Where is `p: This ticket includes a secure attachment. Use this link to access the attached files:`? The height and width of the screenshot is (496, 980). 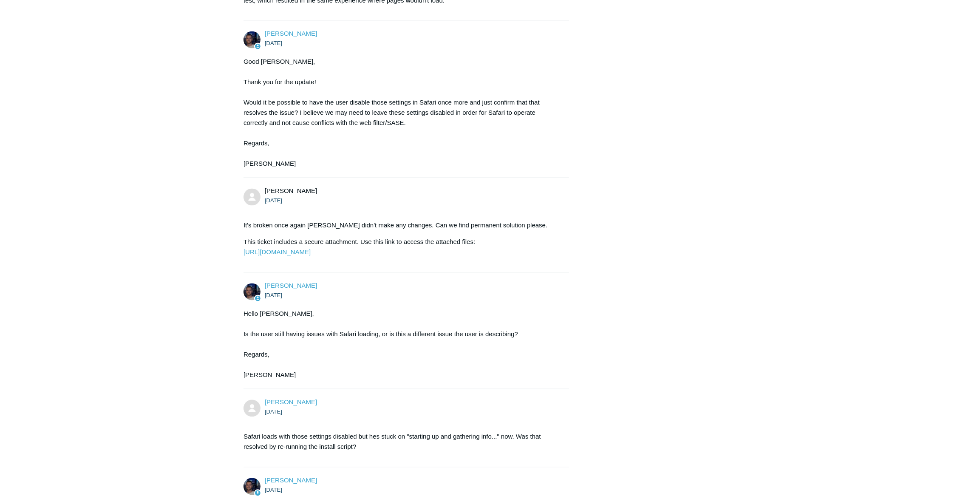 p: This ticket includes a secure attachment. Use this link to access the attached files: is located at coordinates (402, 247).